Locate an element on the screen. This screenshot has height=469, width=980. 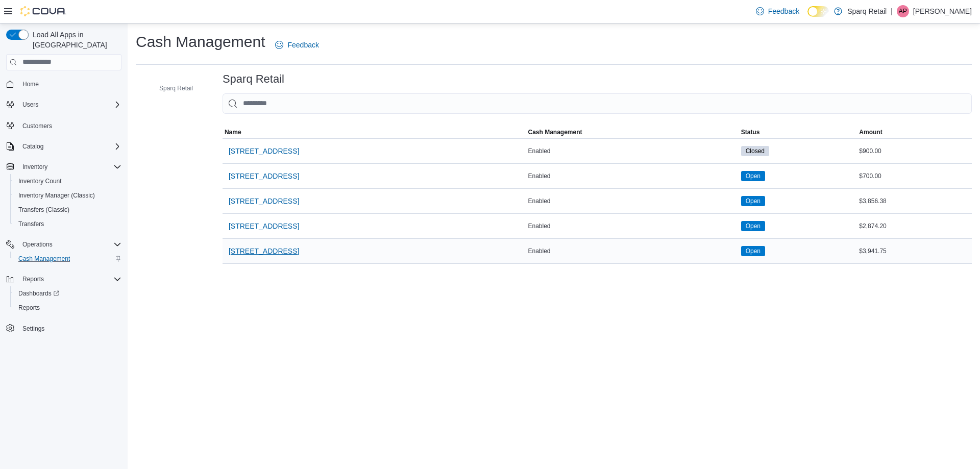
button: Transfers is located at coordinates (68, 224).